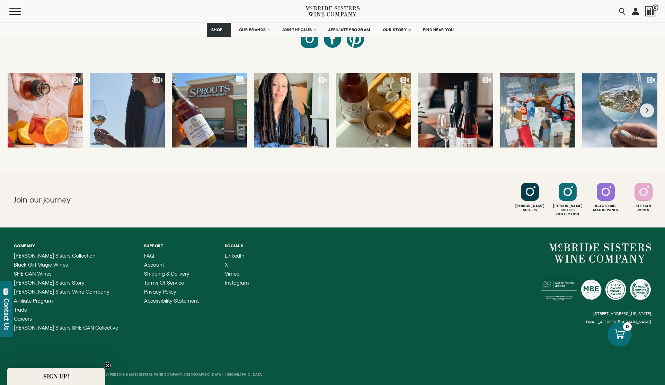 The width and height of the screenshot is (665, 385). Describe the element at coordinates (66, 301) in the screenshot. I see `a: Affiliate Program` at that location.